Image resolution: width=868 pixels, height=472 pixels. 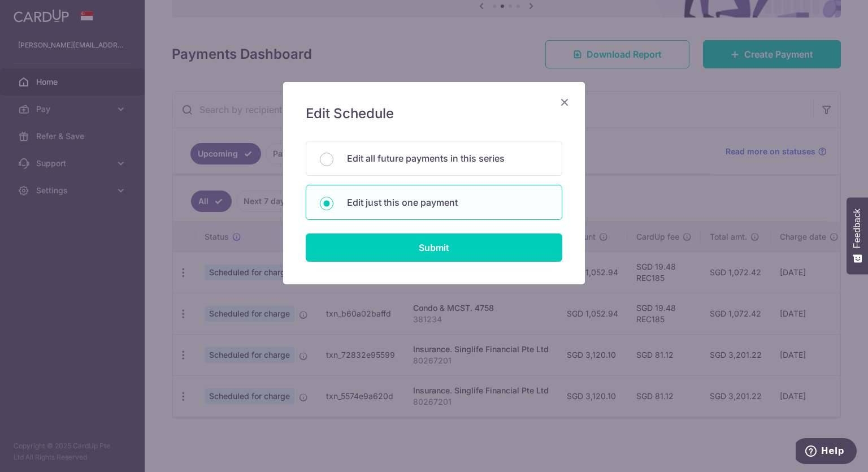 I want to click on input: Submit, so click(x=434, y=247).